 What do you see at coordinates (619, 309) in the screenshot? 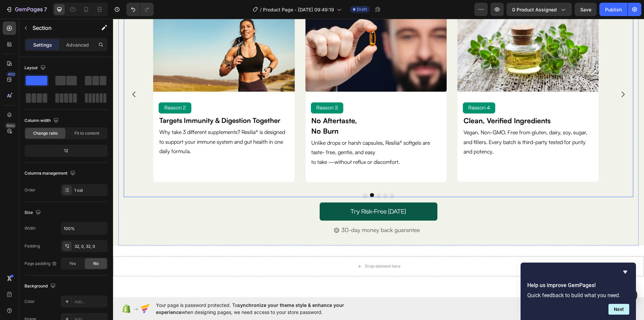
I see `button: Next question` at bounding box center [619, 309].